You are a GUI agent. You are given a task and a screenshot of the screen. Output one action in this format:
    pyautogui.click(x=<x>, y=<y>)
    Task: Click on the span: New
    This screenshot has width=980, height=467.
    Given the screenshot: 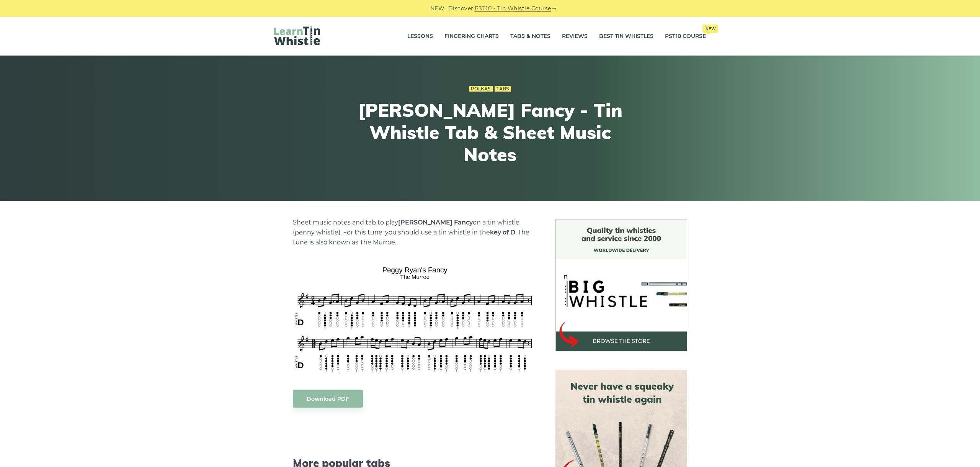 What is the action you would take?
    pyautogui.click(x=711, y=29)
    